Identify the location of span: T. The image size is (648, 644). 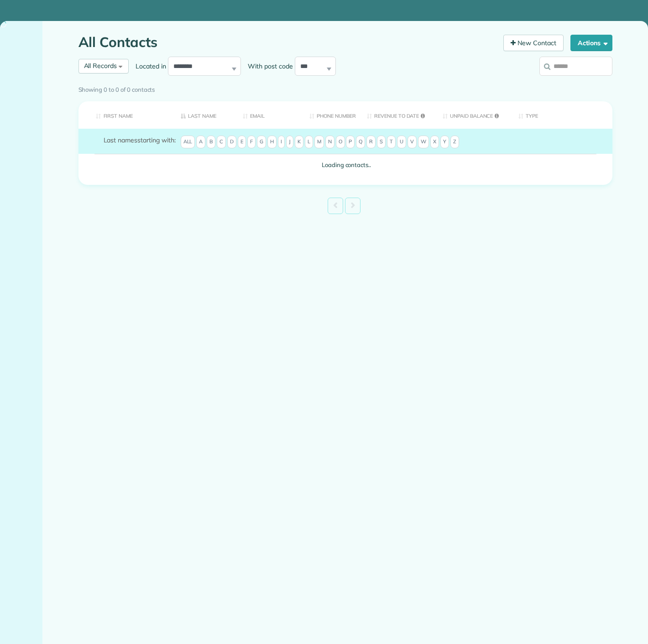
(391, 142).